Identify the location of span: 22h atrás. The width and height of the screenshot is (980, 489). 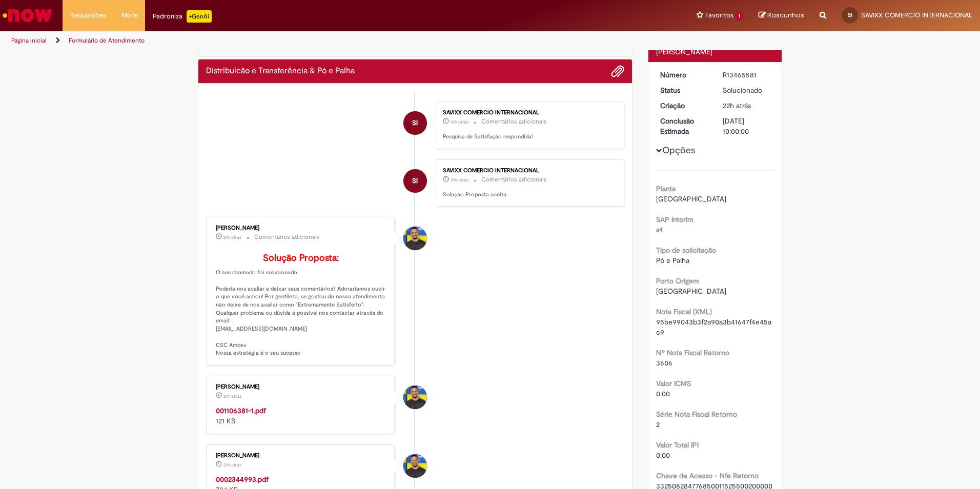
(736, 106).